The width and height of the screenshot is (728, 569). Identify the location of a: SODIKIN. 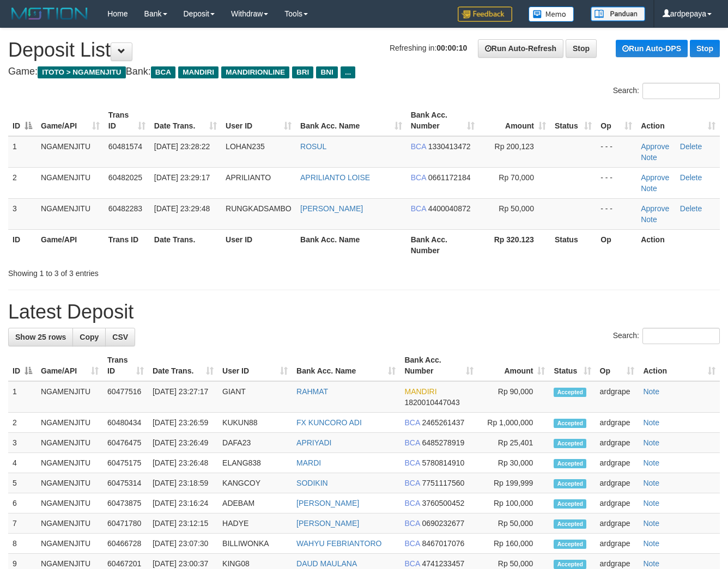
(312, 483).